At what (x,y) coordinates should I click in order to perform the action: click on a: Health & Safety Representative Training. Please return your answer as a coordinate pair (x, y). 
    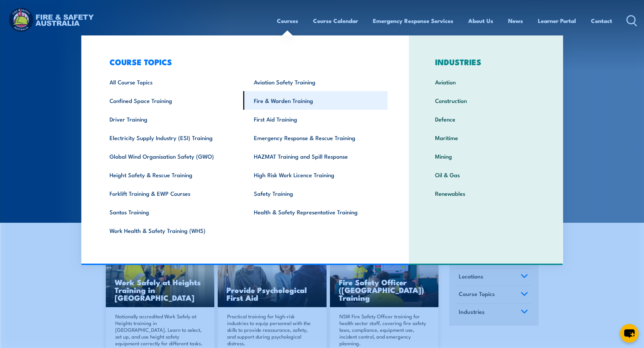
    Looking at the image, I should click on (316, 212).